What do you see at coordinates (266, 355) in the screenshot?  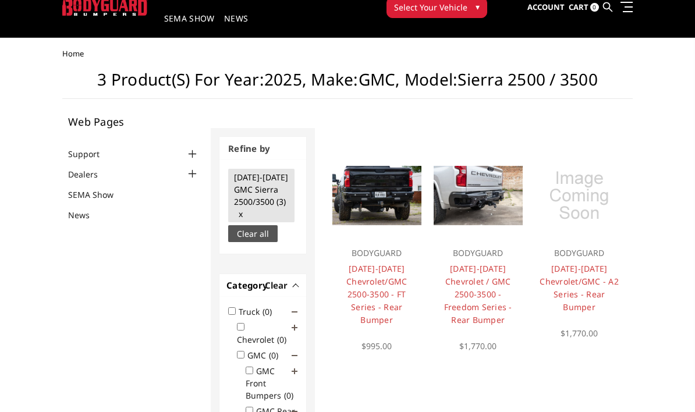 I see `label: GMC` at bounding box center [266, 355].